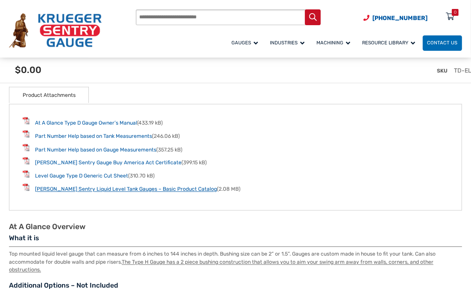 The image size is (471, 291). I want to click on a: Phone Number (920) 434-8860, so click(395, 18).